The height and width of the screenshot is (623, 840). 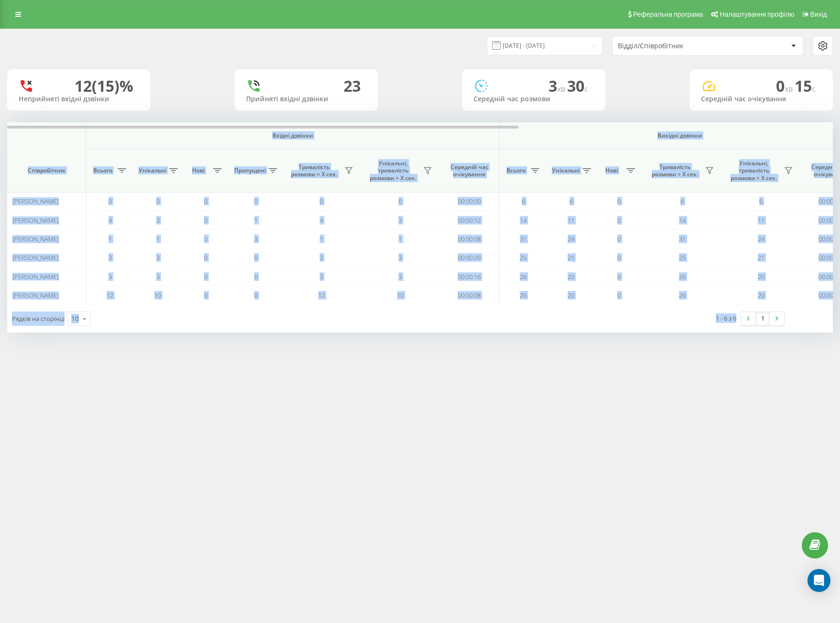 What do you see at coordinates (726, 318) in the screenshot?
I see `div: 1 - 6 з 6` at bounding box center [726, 318].